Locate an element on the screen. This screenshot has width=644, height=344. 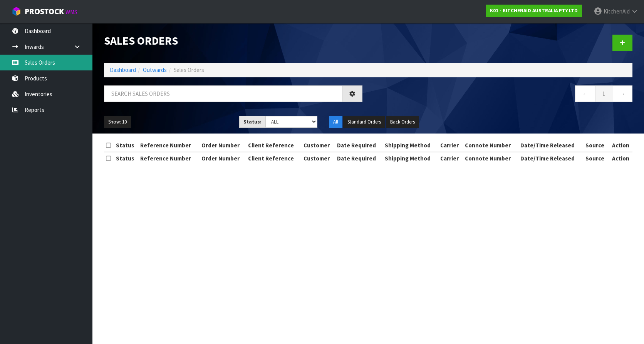
strong: Status: is located at coordinates (252, 122).